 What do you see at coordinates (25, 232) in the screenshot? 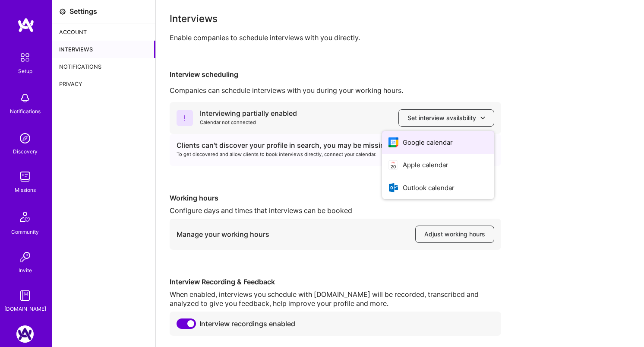
I see `div: Community` at bounding box center [25, 232].